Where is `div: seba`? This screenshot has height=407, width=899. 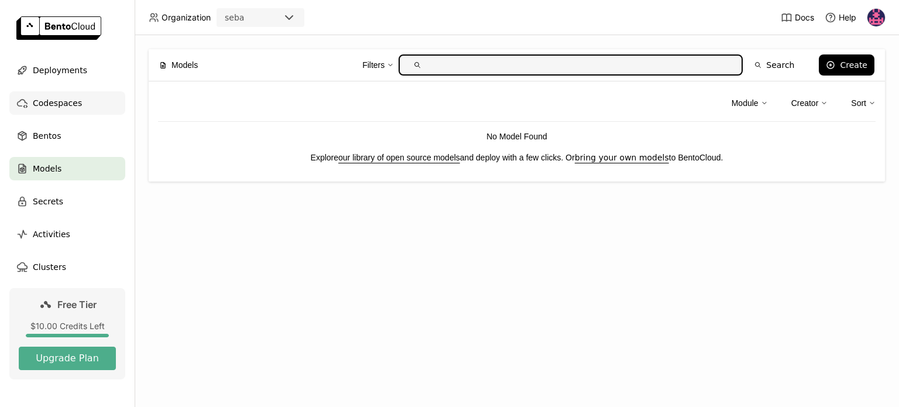 div: seba is located at coordinates (234, 18).